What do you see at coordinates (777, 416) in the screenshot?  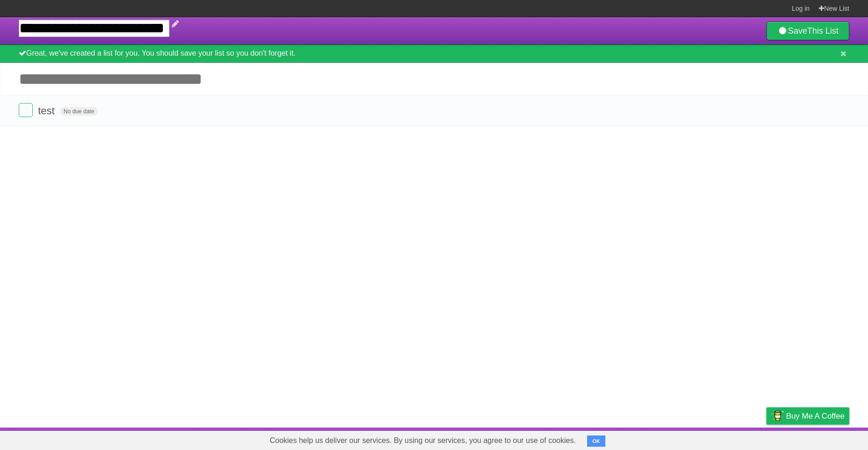 I see `img: Buy me a coffee` at bounding box center [777, 416].